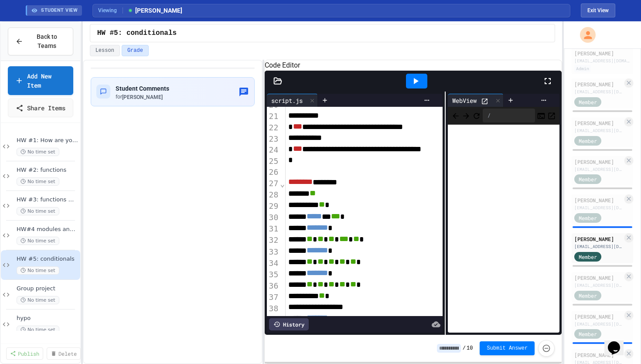 The width and height of the screenshot is (641, 364). What do you see at coordinates (552, 116) in the screenshot?
I see `button: Open in new tab` at bounding box center [552, 116].